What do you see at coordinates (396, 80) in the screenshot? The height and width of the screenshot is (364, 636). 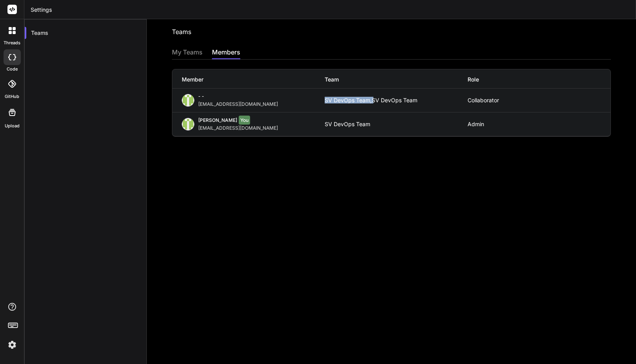 I see `div: Team` at bounding box center [396, 80].